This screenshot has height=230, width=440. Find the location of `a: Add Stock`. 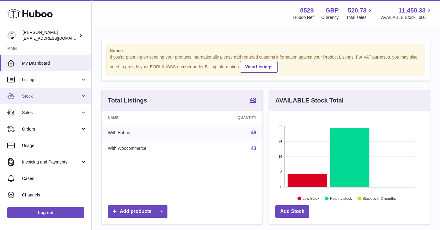

a: Add Stock is located at coordinates (292, 212).